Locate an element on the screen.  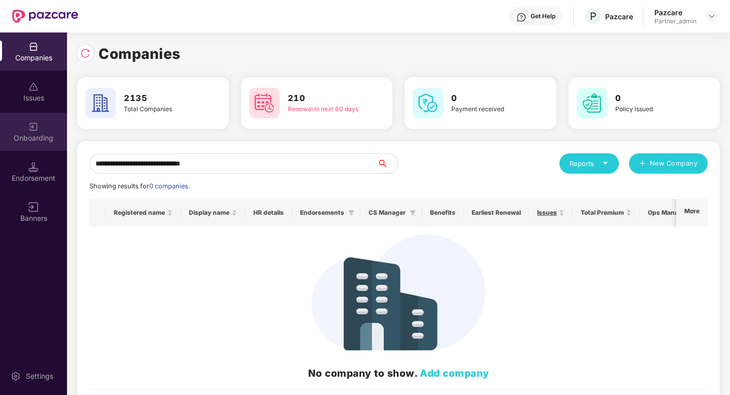
div: Renewal in next 60 days is located at coordinates (325, 109).